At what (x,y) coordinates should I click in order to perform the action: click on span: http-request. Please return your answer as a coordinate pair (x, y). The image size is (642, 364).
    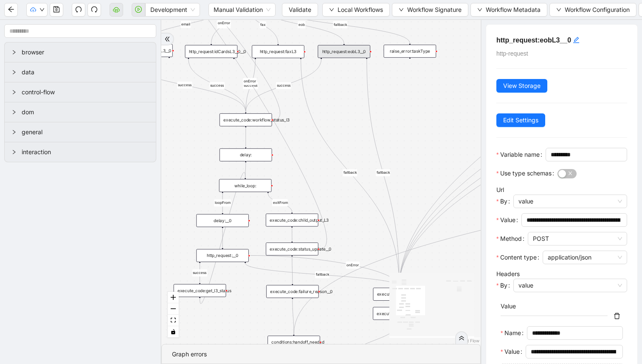
    Looking at the image, I should click on (512, 54).